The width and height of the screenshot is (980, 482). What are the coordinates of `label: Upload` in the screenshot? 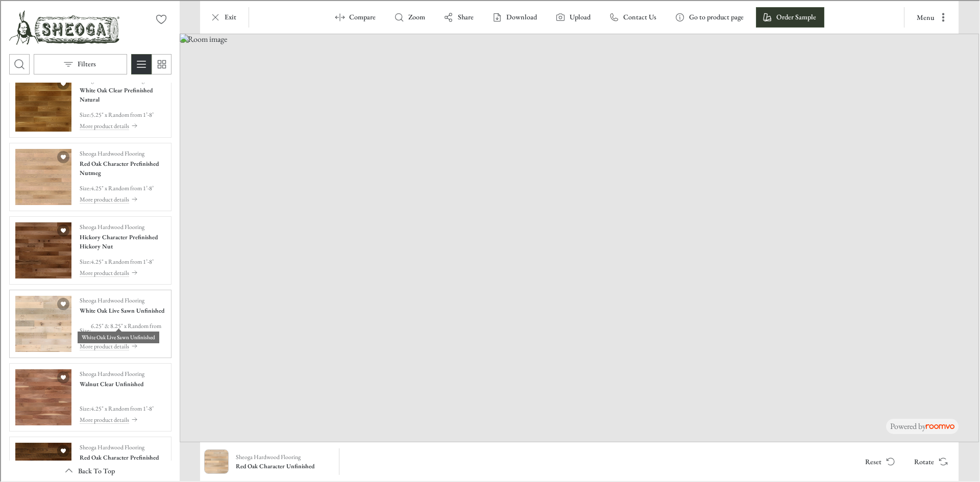 It's located at (579, 17).